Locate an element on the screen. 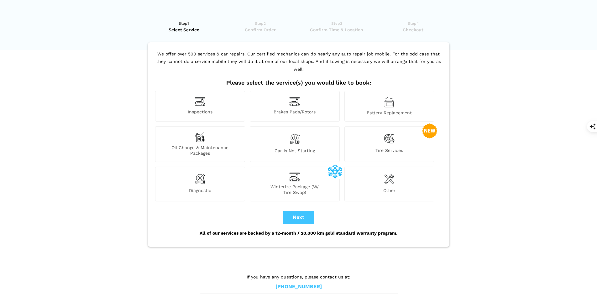 Image resolution: width=597 pixels, height=296 pixels. a: Step1 is located at coordinates (184, 27).